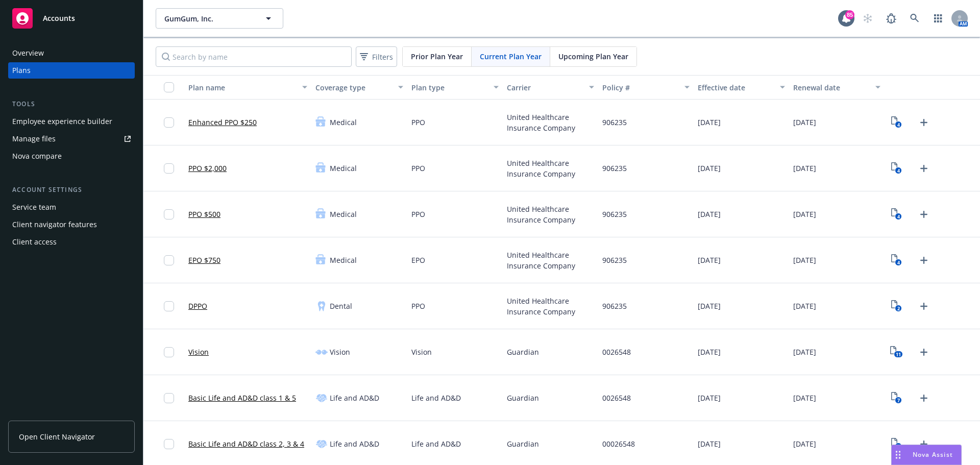  I want to click on text: 7, so click(899, 401).